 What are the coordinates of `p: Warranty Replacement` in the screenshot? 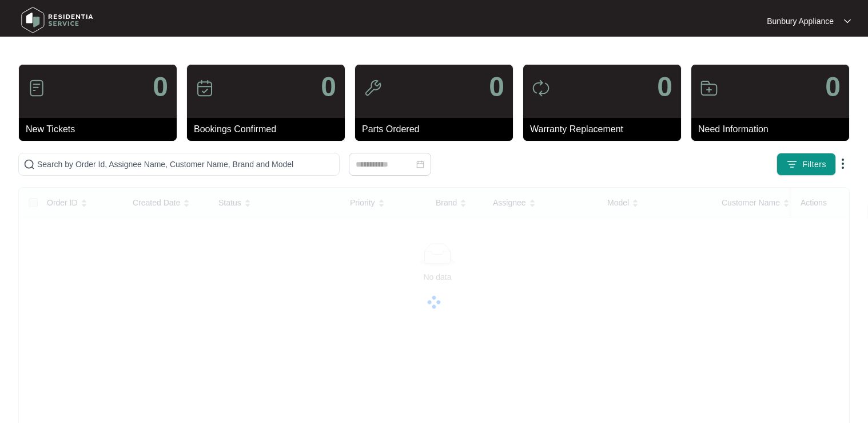 It's located at (606, 129).